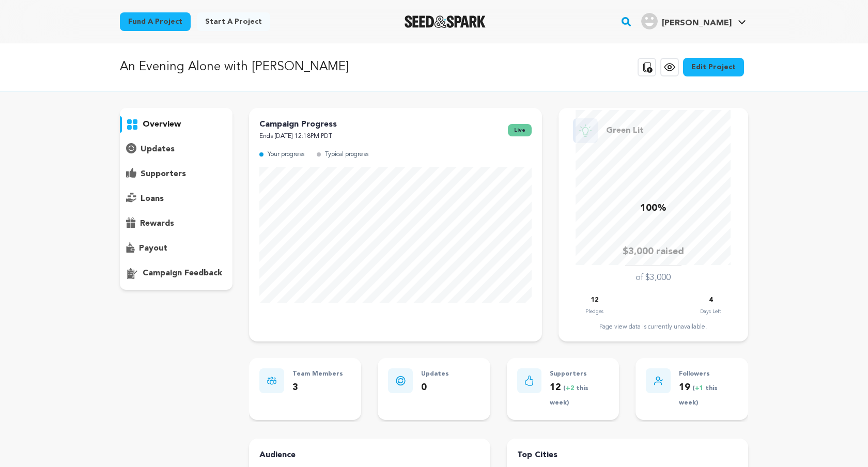 The height and width of the screenshot is (467, 868). What do you see at coordinates (162, 125) in the screenshot?
I see `p: overview` at bounding box center [162, 125].